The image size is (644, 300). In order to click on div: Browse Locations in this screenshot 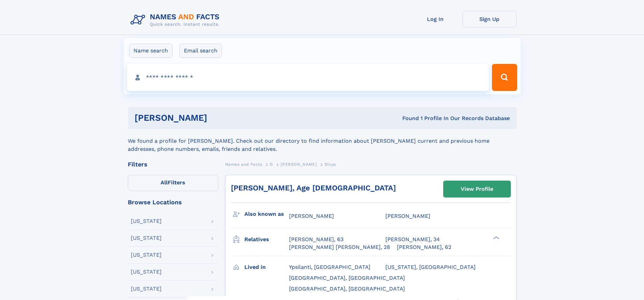, I will do `click(173, 202)`.